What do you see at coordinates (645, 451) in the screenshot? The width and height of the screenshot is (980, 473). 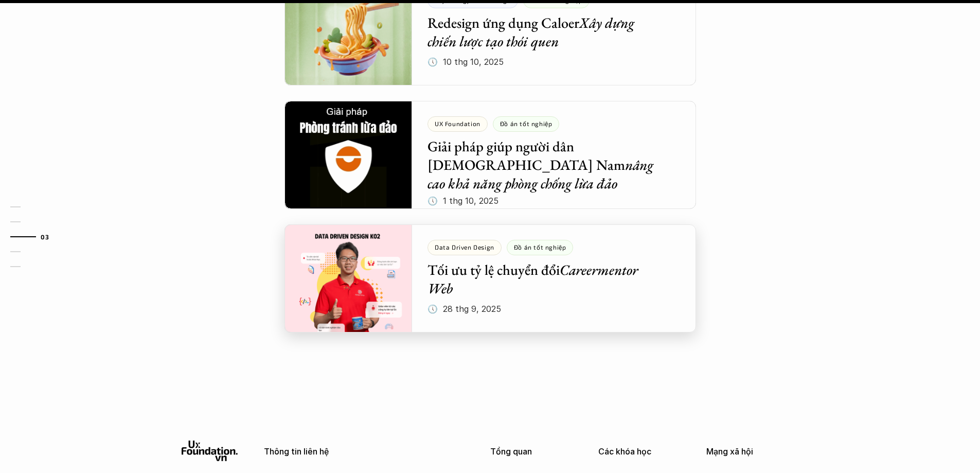 I see `p: Các khóa học` at bounding box center [645, 451].